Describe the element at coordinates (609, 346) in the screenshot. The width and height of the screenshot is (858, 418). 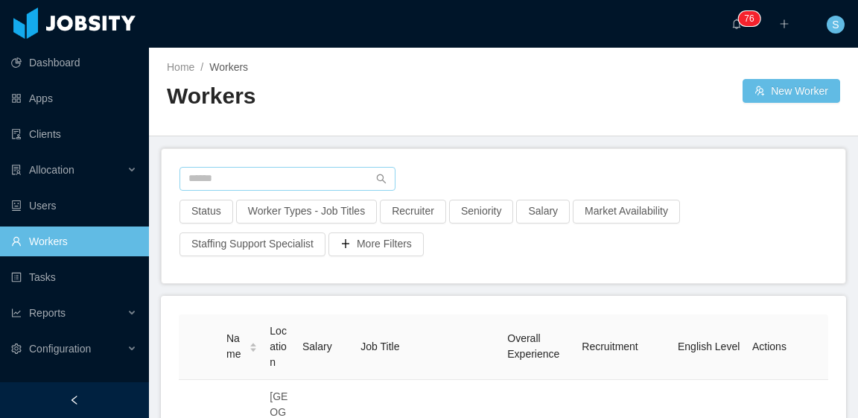
I see `span: Recruitment` at that location.